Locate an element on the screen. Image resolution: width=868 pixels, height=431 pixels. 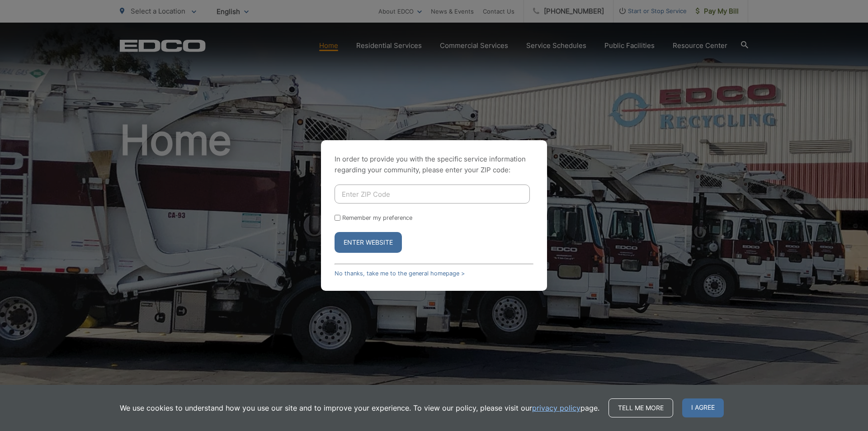
p: In order to provide you with the specific service information regarding your community, please en... is located at coordinates (434, 165).